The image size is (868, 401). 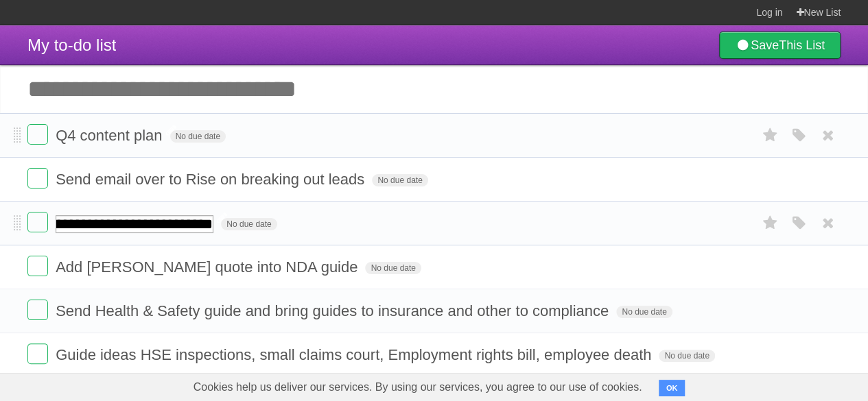 I want to click on button: OK, so click(x=672, y=388).